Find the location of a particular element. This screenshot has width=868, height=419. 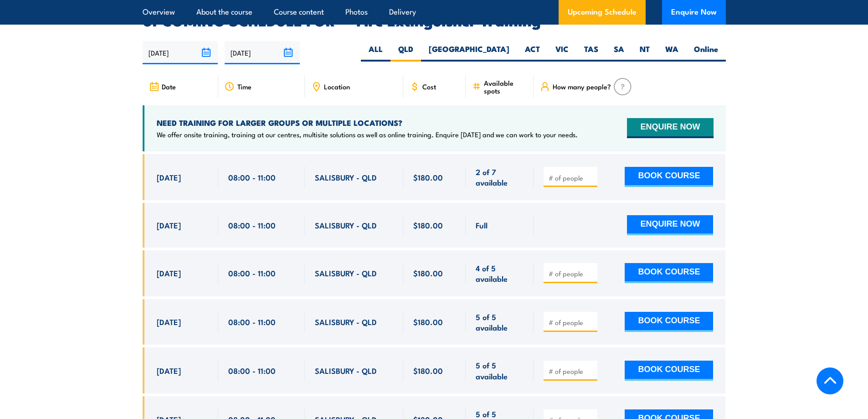

label: ALL is located at coordinates (376, 52).